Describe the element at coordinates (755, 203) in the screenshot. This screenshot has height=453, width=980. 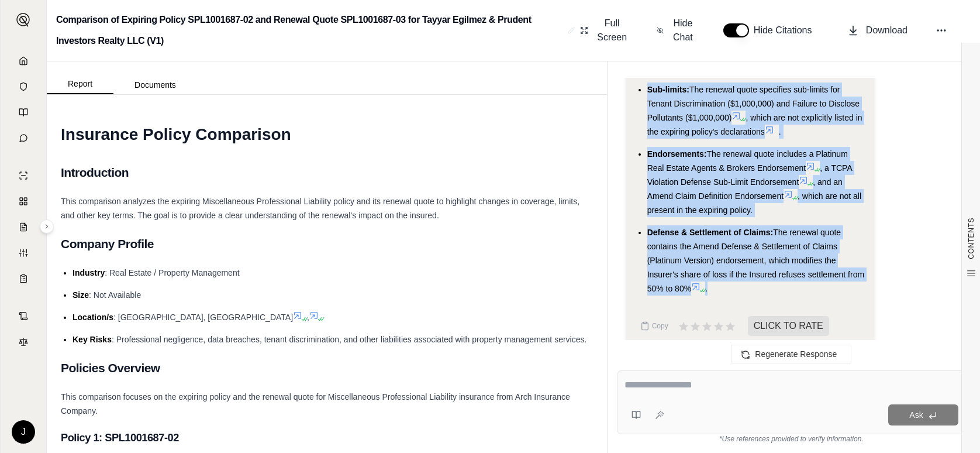
I see `span: , which are not all present in the expiring policy.` at that location.